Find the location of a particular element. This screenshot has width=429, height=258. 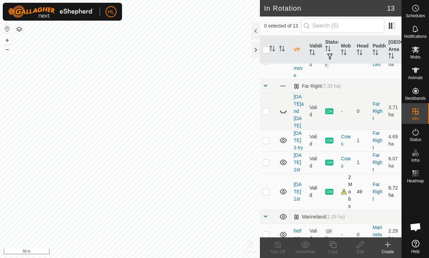

div: Edit is located at coordinates (360, 252).